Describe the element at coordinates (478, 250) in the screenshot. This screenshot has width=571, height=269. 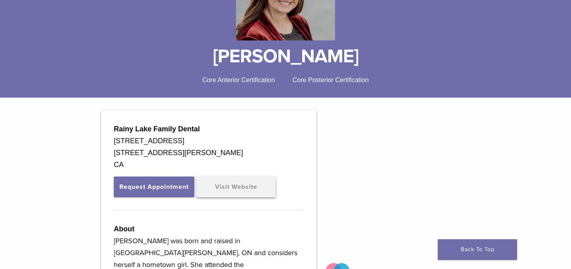
I see `a: Back To Top` at that location.